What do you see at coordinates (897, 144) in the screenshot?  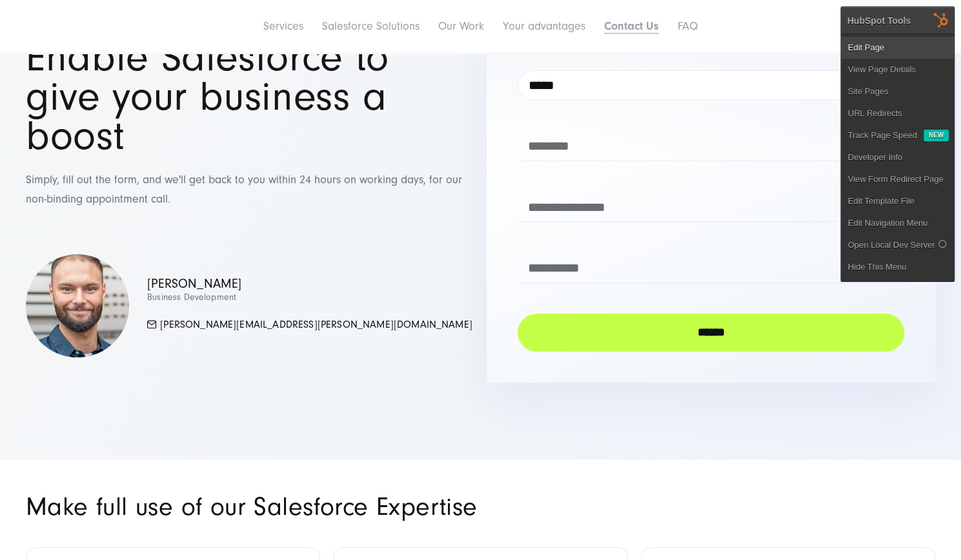 I see `div: HubSpot Tools Edit PageView Page DetailsSite PagesURL Redirects Track Page Speed New Developer In...` at bounding box center [897, 144].